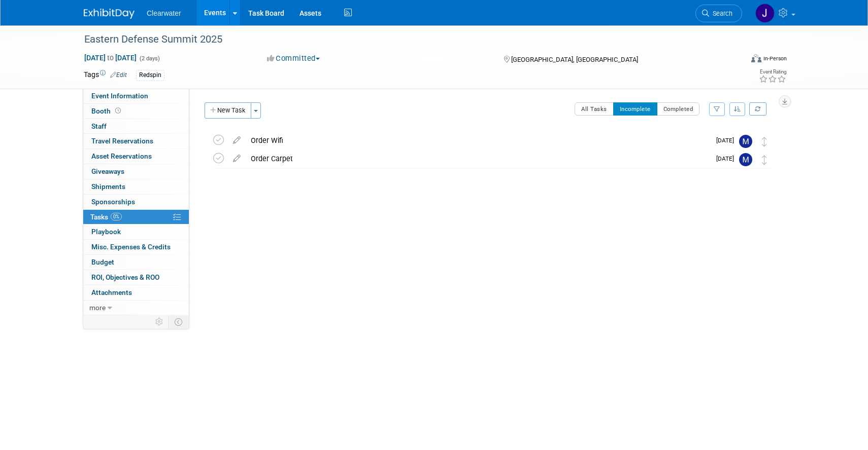  What do you see at coordinates (136, 232) in the screenshot?
I see `a: Playbook` at bounding box center [136, 232].